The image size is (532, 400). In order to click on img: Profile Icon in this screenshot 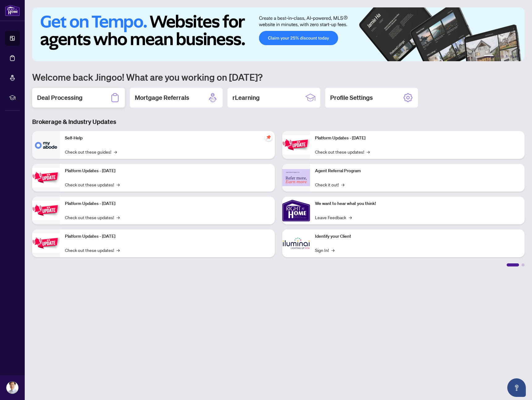, I will do `click(13, 388)`.